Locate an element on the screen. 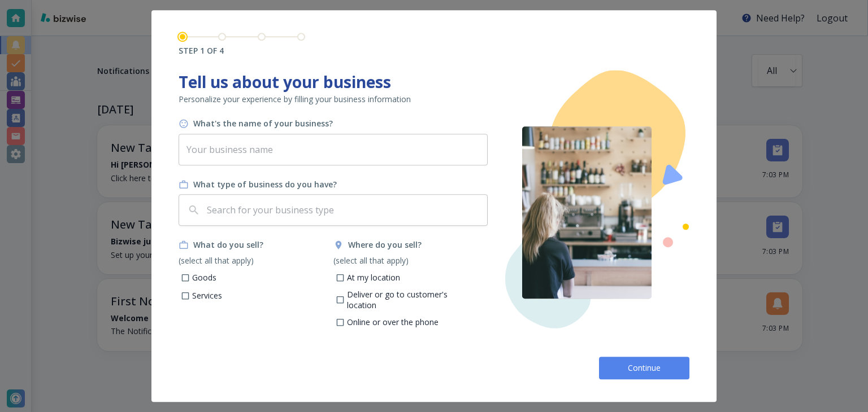 Image resolution: width=868 pixels, height=412 pixels. p: Goods is located at coordinates (204, 278).